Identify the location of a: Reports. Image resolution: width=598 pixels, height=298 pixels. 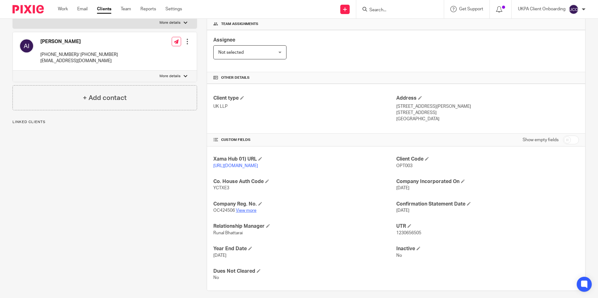
(148, 9).